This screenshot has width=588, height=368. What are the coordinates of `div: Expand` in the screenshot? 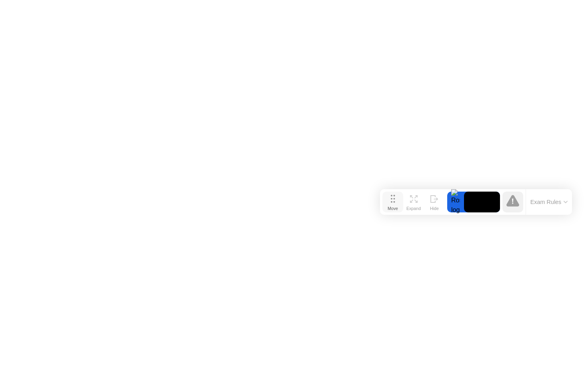 It's located at (414, 209).